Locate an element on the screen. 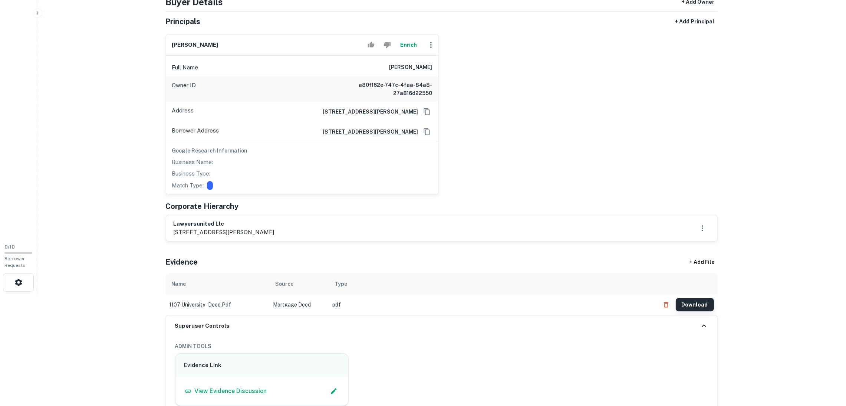  p: Business Name: is located at coordinates (193, 162).